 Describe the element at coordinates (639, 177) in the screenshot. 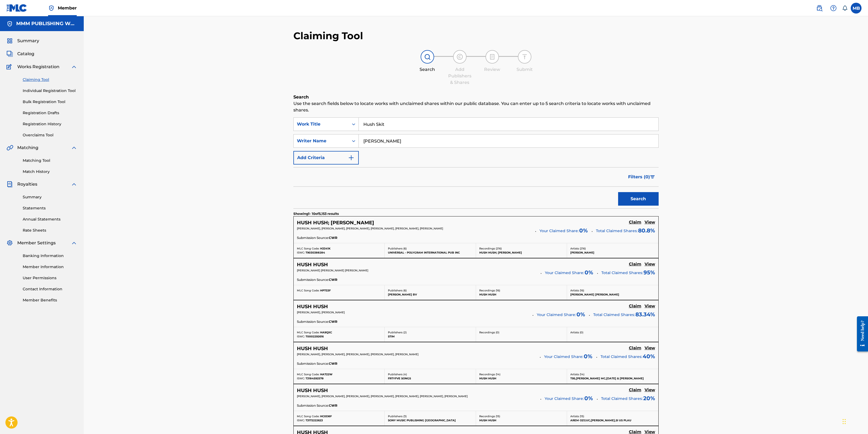

I see `span: Filters ( 0 )` at that location.